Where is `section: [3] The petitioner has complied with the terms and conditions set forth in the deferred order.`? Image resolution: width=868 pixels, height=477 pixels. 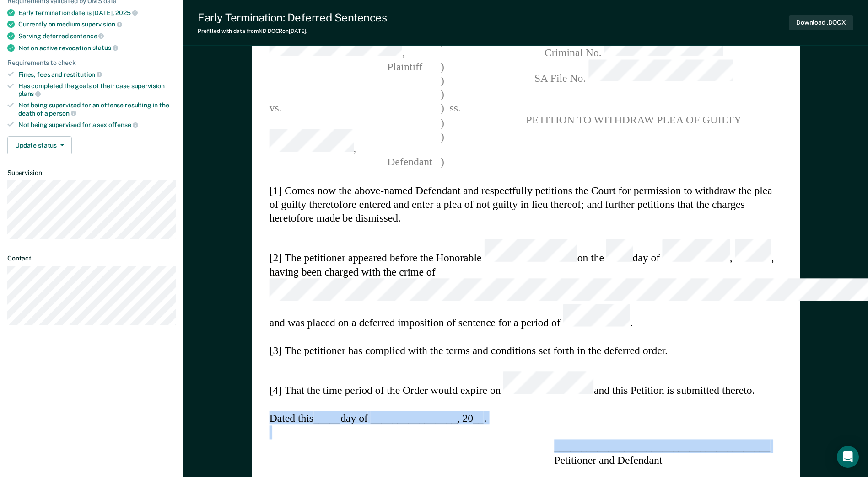
section: [3] The petitioner has complied with the terms and conditions set forth in the deferred order. is located at coordinates (525, 350).